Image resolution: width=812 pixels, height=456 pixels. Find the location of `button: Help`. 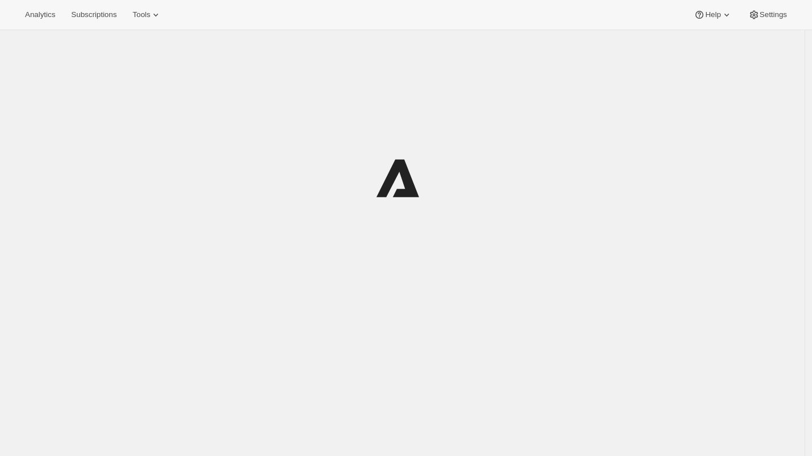

button: Help is located at coordinates (713, 15).